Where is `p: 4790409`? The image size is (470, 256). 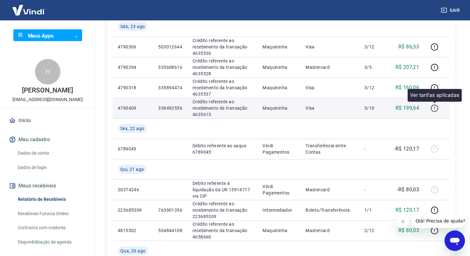 p: 4790409 is located at coordinates (133, 108).